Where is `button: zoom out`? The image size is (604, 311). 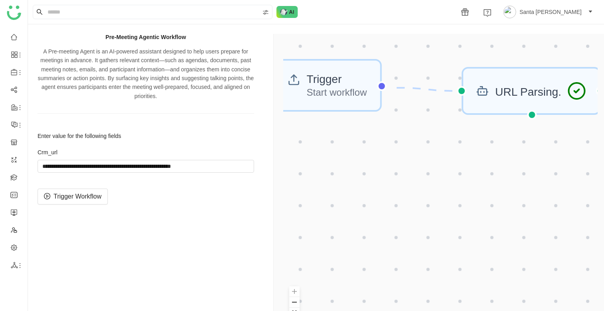
button: zoom out is located at coordinates (294, 303).